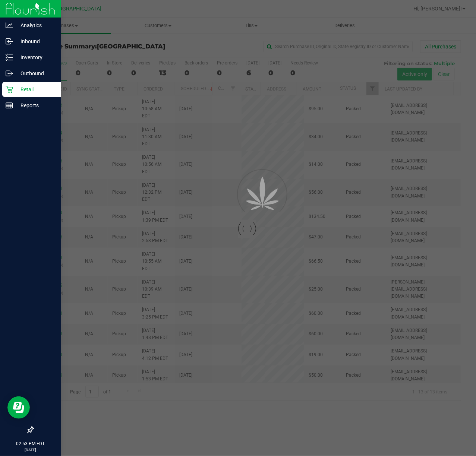  Describe the element at coordinates (35, 73) in the screenshot. I see `p: Outbound` at that location.